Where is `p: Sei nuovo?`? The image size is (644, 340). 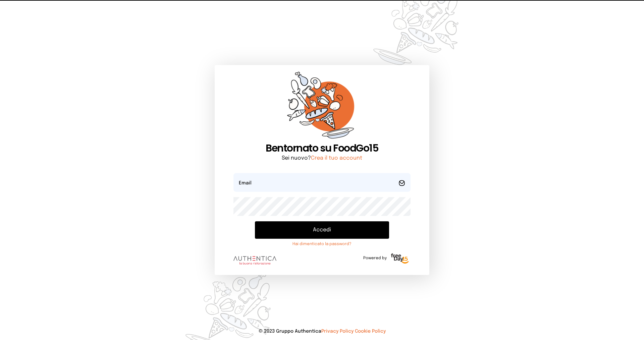
p: Sei nuovo? is located at coordinates (322, 158).